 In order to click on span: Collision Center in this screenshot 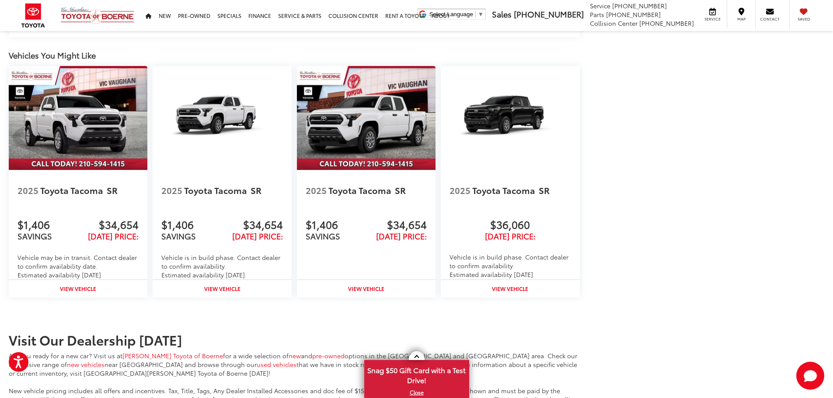, I will do `click(614, 23)`.